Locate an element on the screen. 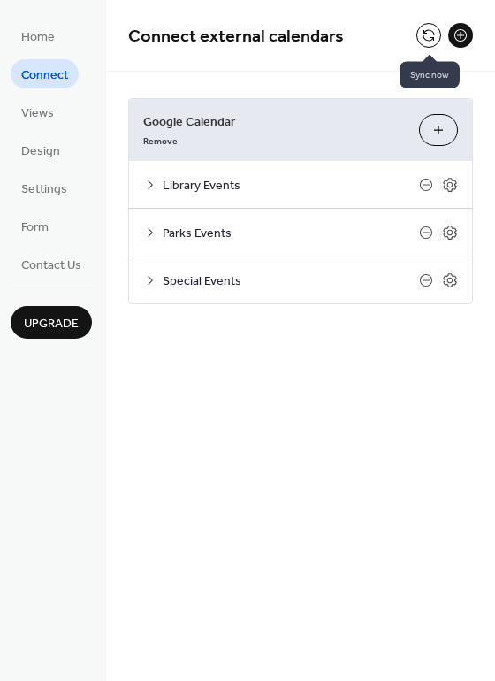 The width and height of the screenshot is (495, 681). a: Contact Us is located at coordinates (51, 263).